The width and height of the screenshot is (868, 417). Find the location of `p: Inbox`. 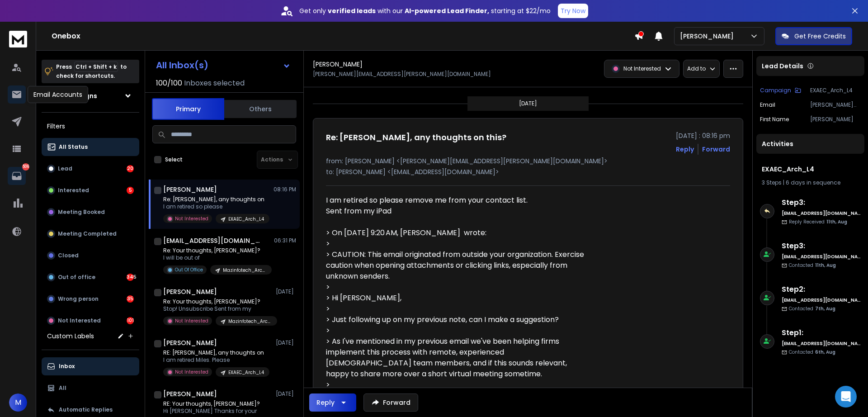

p: Inbox is located at coordinates (66, 366).